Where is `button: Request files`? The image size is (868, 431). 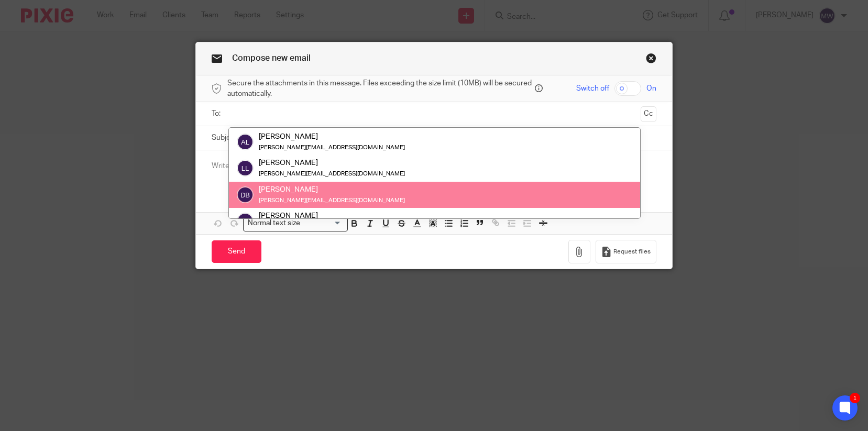 button: Request files is located at coordinates (626, 251).